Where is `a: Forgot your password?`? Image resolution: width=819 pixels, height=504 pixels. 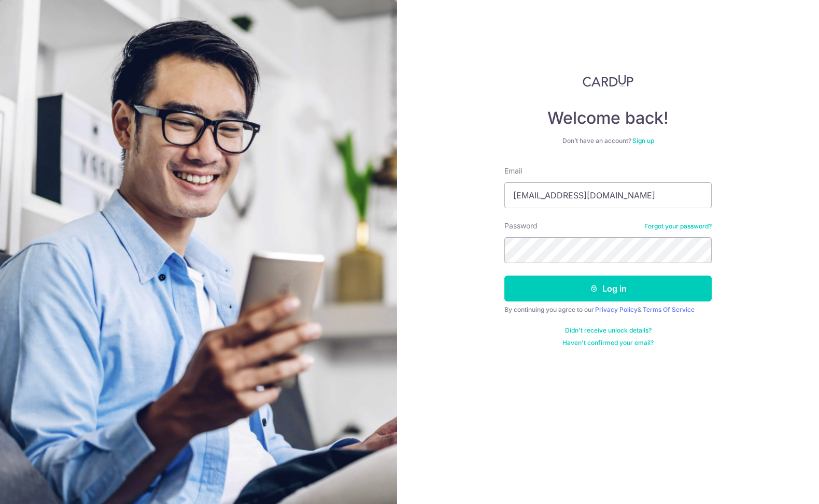 a: Forgot your password? is located at coordinates (678, 226).